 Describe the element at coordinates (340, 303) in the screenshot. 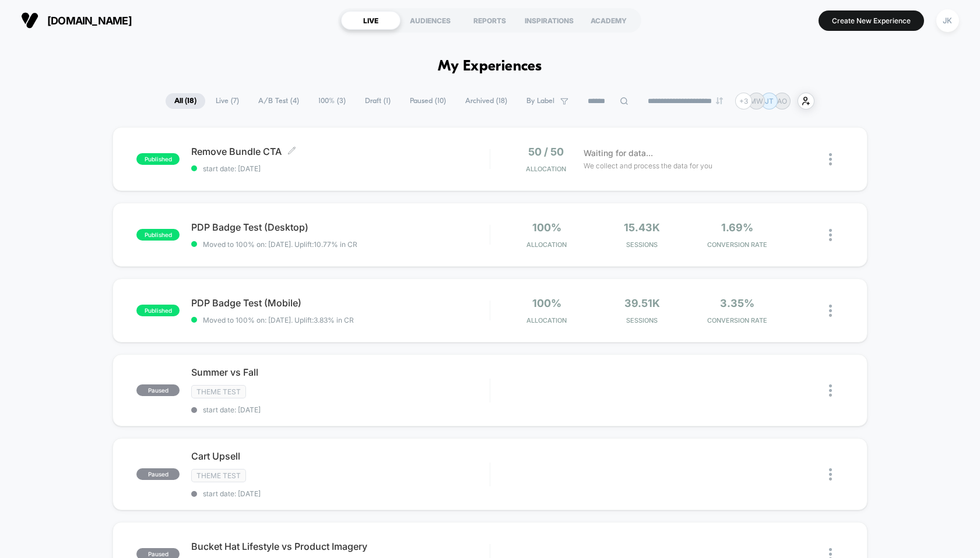

I see `span: PDP Badge Test (Mobile)` at that location.